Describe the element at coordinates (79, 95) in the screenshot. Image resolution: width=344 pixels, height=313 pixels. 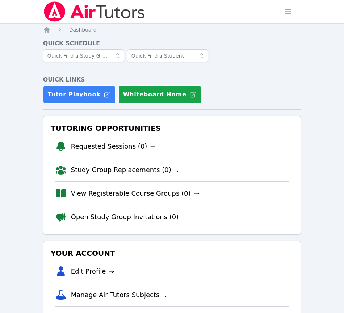
I see `a: Tutor Playbook` at that location.